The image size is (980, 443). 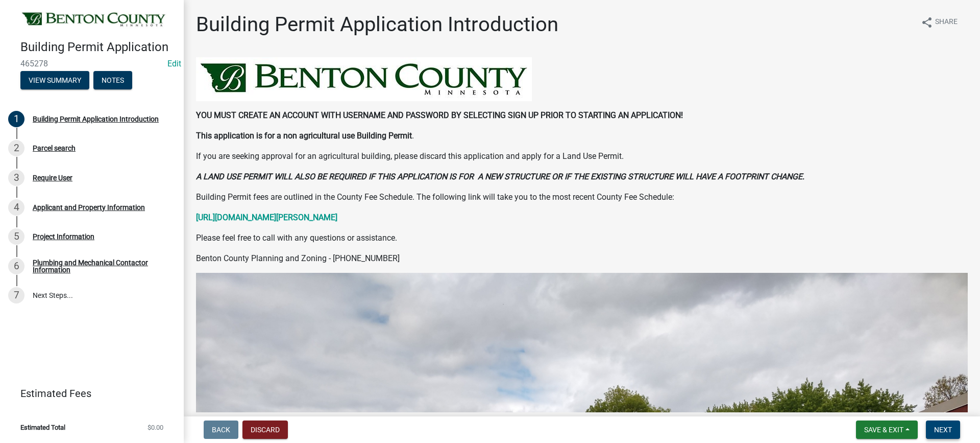 What do you see at coordinates (88, 393) in the screenshot?
I see `a: Estimated Fees` at bounding box center [88, 393].